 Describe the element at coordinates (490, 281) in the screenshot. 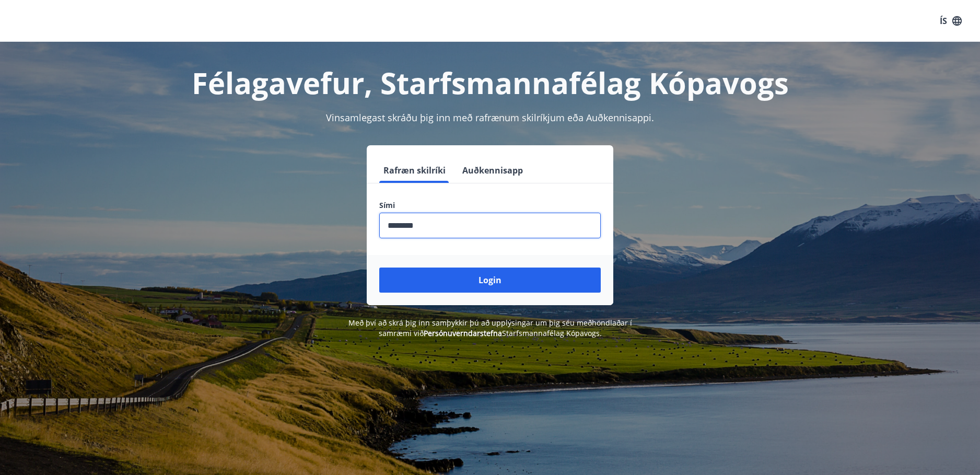

I see `button: Login` at that location.